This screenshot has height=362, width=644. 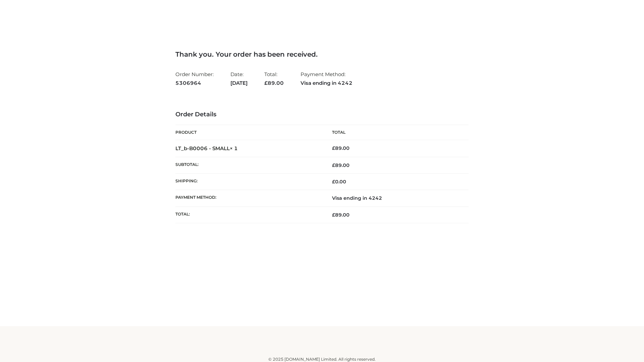 What do you see at coordinates (339, 181) in the screenshot?
I see `bdi: 0.00` at bounding box center [339, 181].